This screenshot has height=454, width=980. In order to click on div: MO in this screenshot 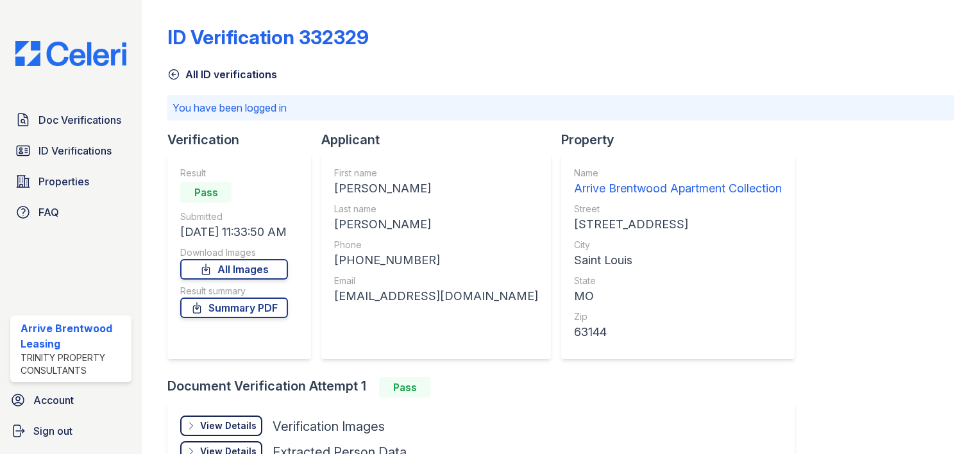, I will do `click(678, 296)`.